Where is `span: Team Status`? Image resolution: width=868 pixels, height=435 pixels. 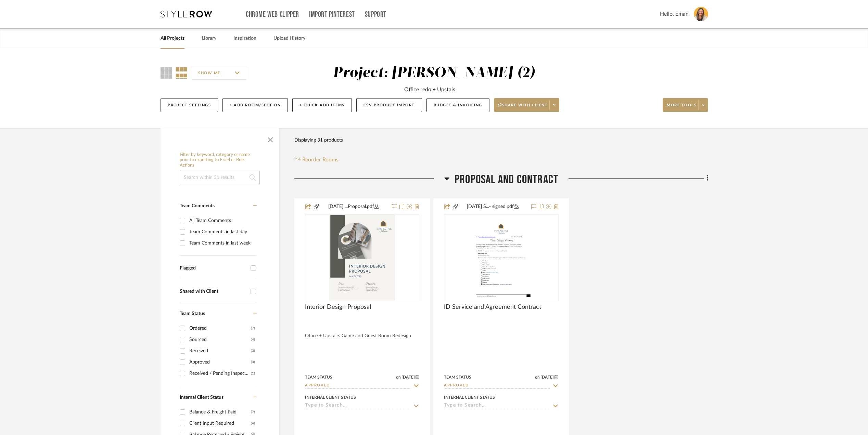
span: Team Status is located at coordinates (193, 313).